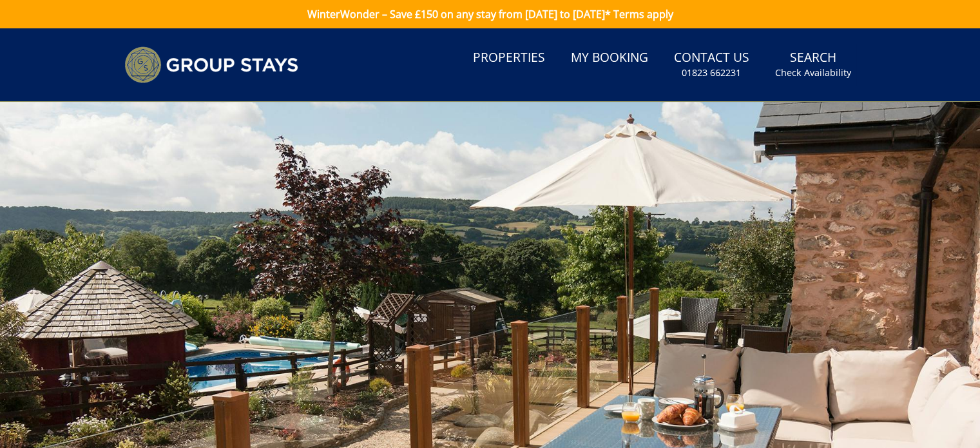 This screenshot has width=980, height=448. Describe the element at coordinates (212, 65) in the screenshot. I see `img: Group Stays` at that location.